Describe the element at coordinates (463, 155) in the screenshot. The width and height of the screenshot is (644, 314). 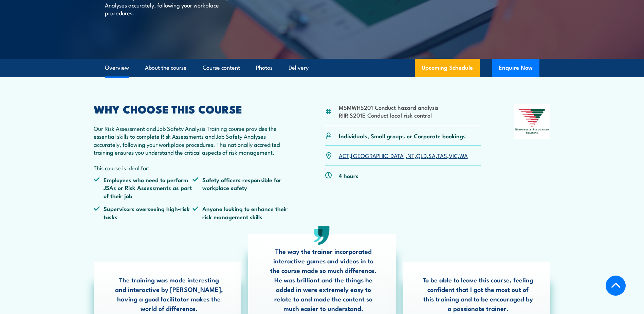
I see `a: WA` at that location.